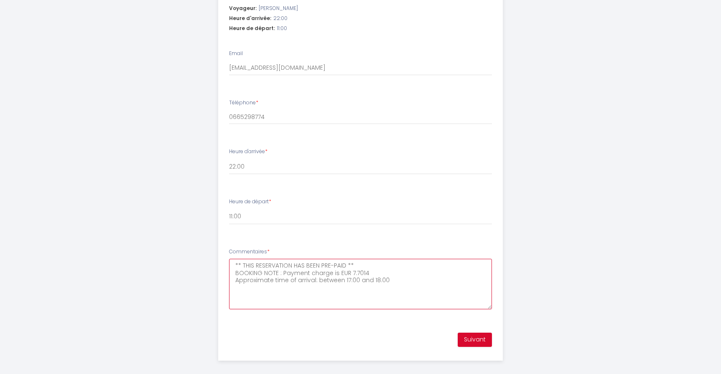 This screenshot has height=374, width=721. Describe the element at coordinates (249, 252) in the screenshot. I see `label: Commentaires` at that location.